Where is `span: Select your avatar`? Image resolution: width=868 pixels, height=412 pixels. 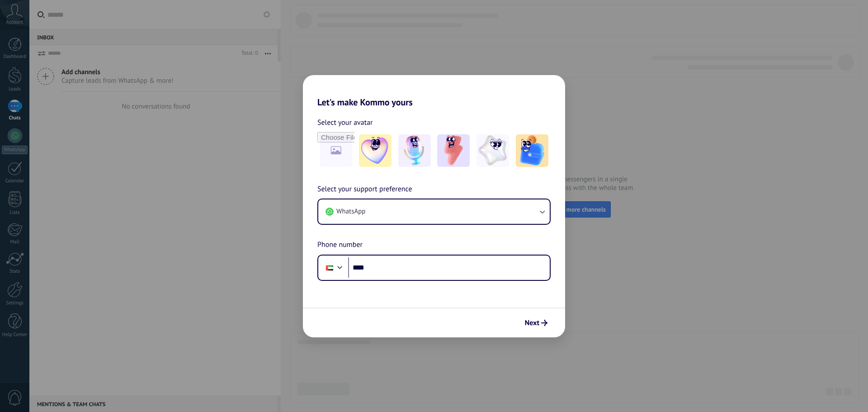 span: Select your avatar is located at coordinates (345, 122).